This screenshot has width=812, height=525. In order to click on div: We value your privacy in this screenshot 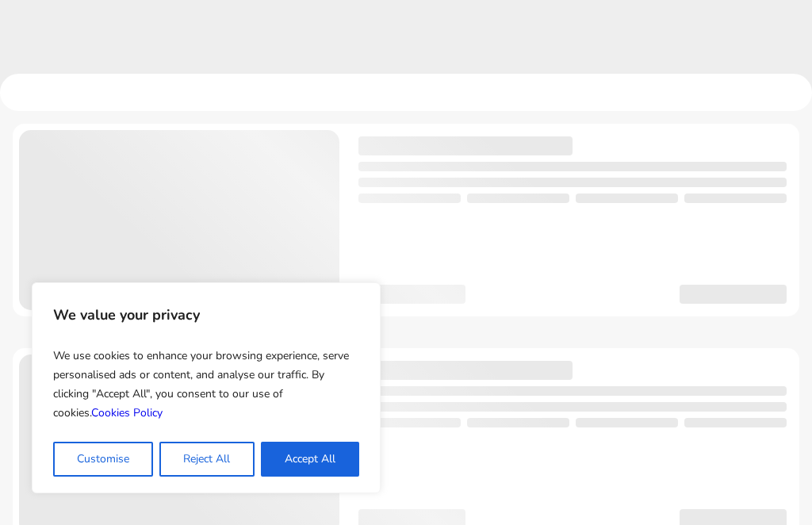, I will do `click(206, 388)`.